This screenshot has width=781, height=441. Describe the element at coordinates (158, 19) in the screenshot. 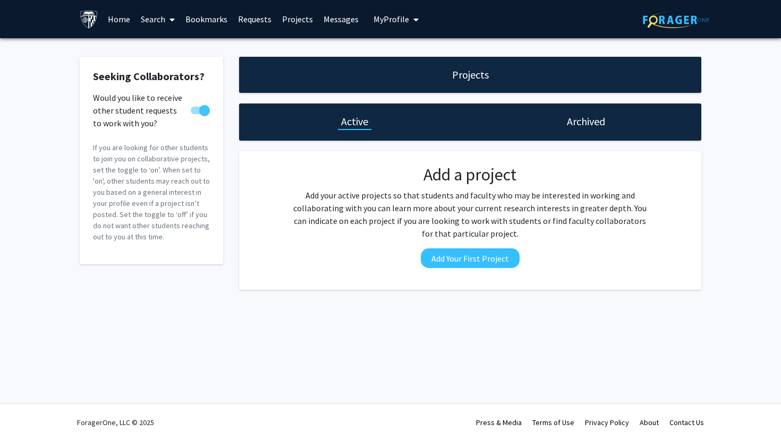

I see `a: Search` at that location.